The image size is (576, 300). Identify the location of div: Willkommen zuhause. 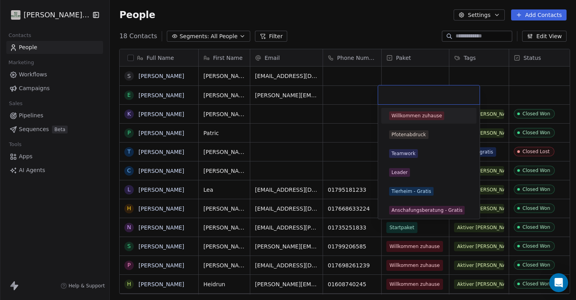
(417, 116).